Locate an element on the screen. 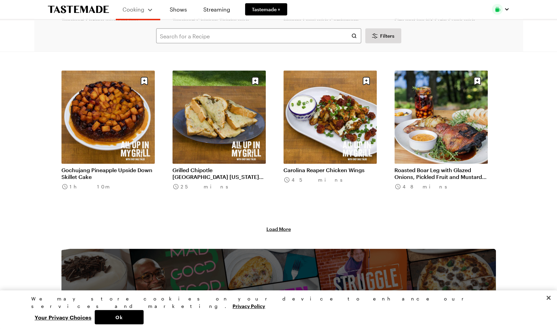 The height and width of the screenshot is (329, 557). button: Load More is located at coordinates (279, 229).